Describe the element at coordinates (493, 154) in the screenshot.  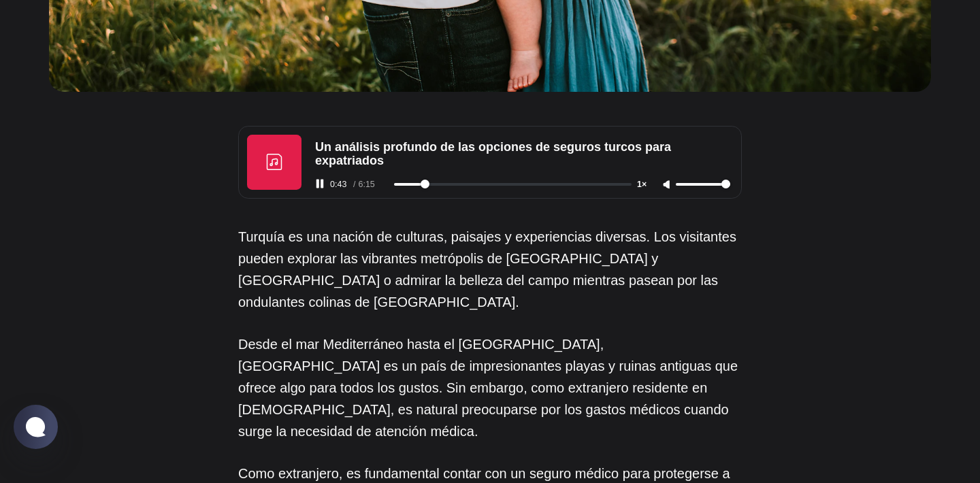
I see `font: Un análisis profundo de las opciones de seguros turcos para expatriados` at that location.